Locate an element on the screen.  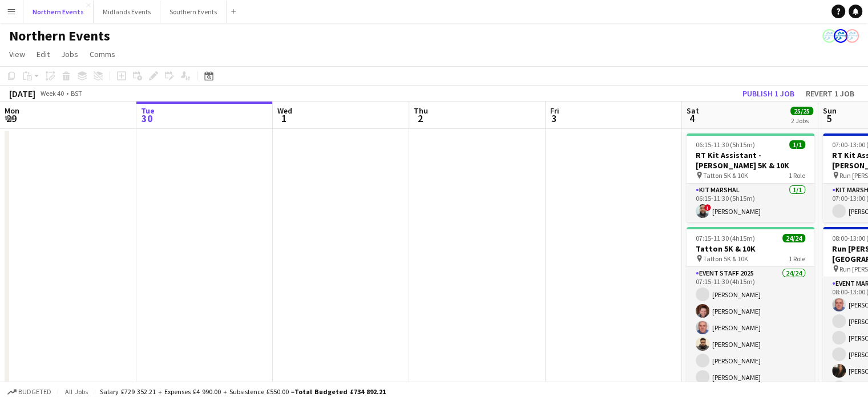
span: Mon is located at coordinates (12, 111).